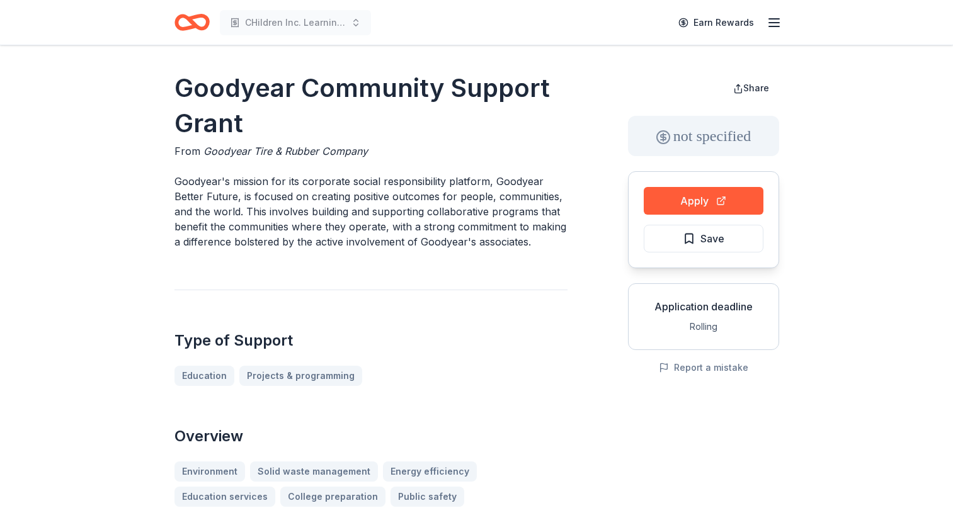 This screenshot has width=953, height=525. Describe the element at coordinates (192, 22) in the screenshot. I see `a: Home` at that location.